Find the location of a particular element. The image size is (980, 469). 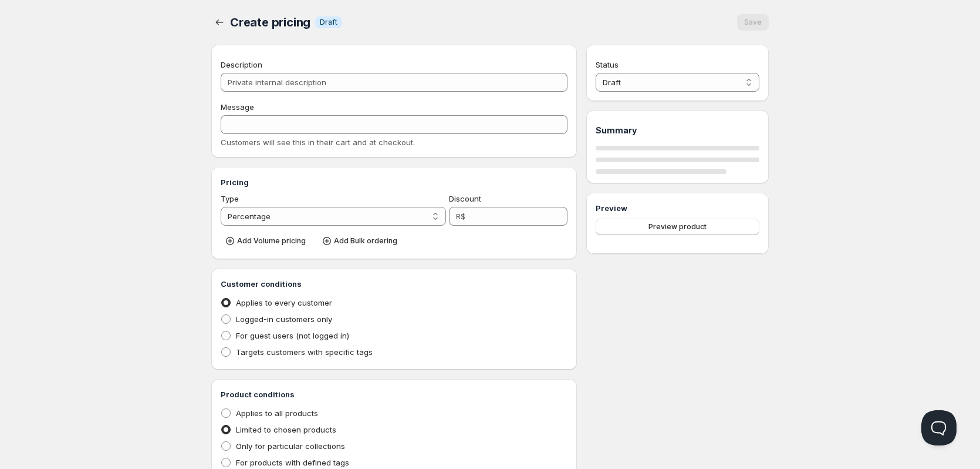

h3: Pricing is located at coordinates (394, 182).